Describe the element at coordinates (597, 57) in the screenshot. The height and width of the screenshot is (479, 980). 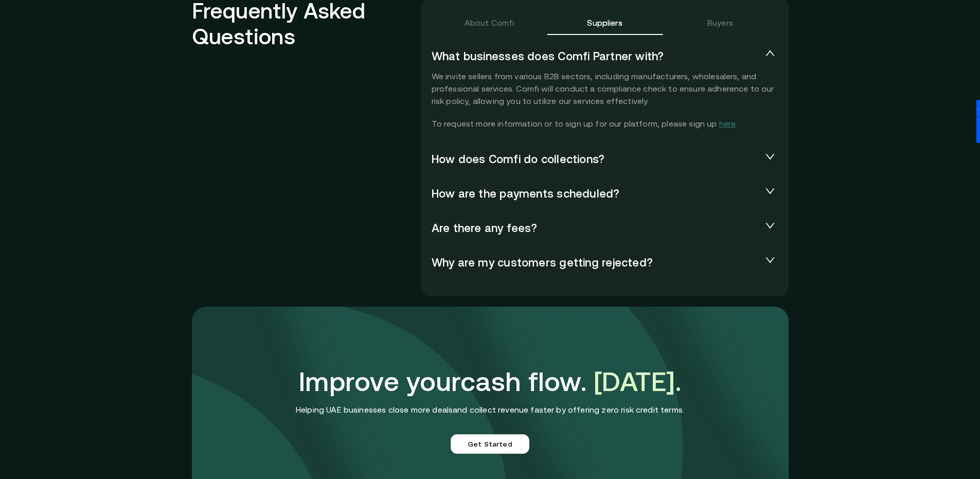
I see `span: What businesses does Comfi Partner with?` at that location.